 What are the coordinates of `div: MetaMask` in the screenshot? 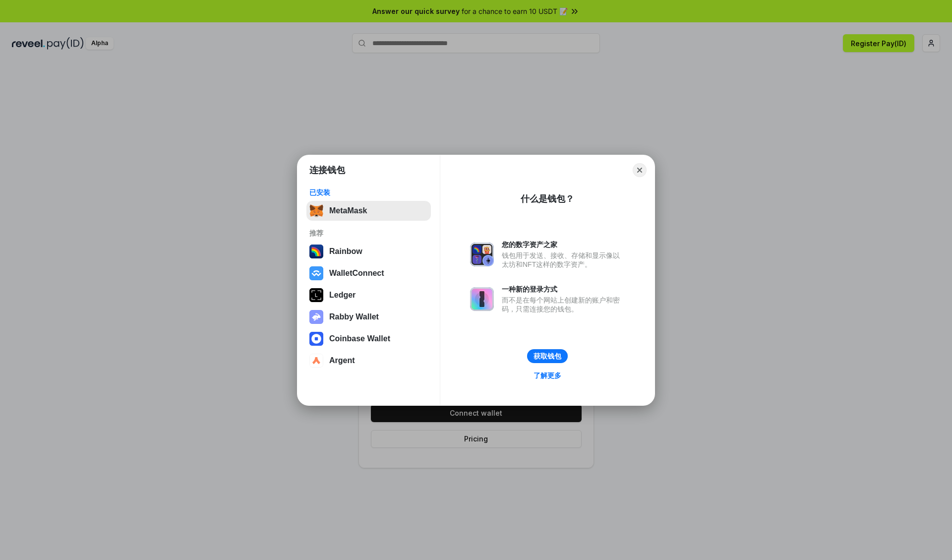 It's located at (348, 210).